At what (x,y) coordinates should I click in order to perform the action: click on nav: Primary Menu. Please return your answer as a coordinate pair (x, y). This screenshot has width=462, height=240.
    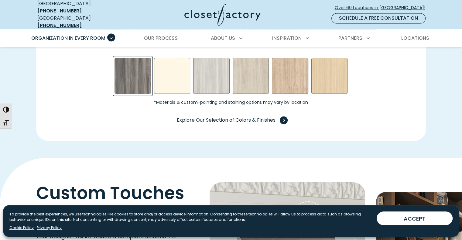
    Looking at the image, I should click on (231, 38).